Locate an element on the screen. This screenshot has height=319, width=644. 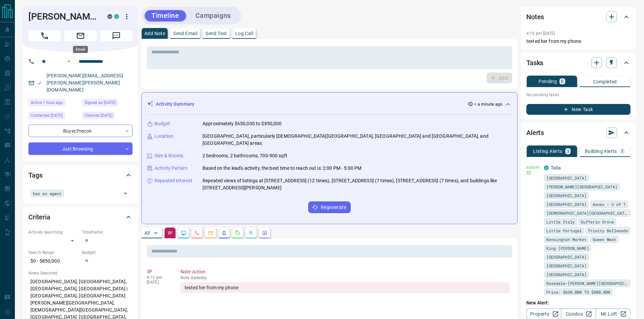
p: No pending tasks is located at coordinates (579, 95).